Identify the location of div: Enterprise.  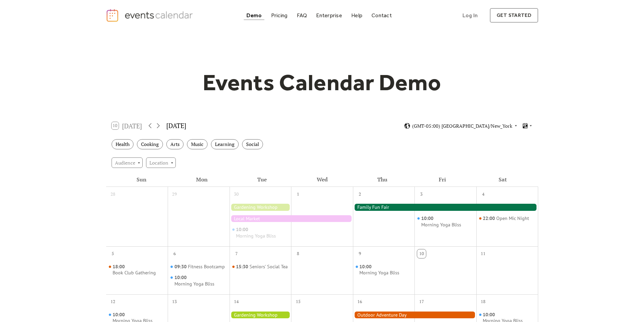
(329, 15).